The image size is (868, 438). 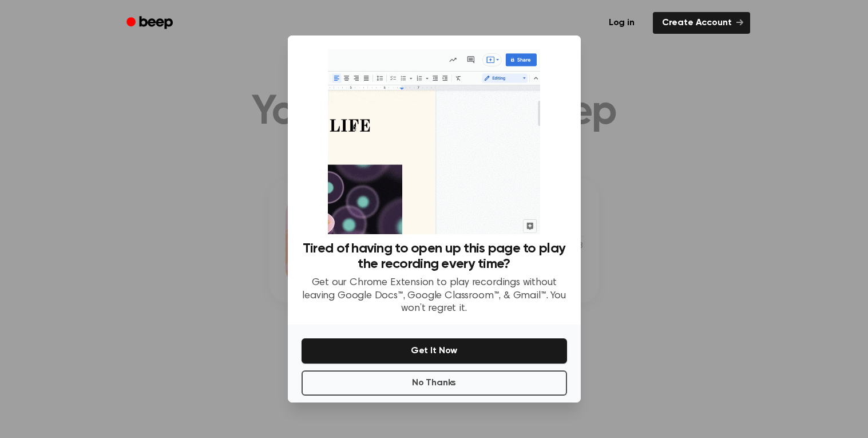 What do you see at coordinates (434, 256) in the screenshot?
I see `h3: Tired of having to open up this page to play the recording every time?` at bounding box center [434, 256].